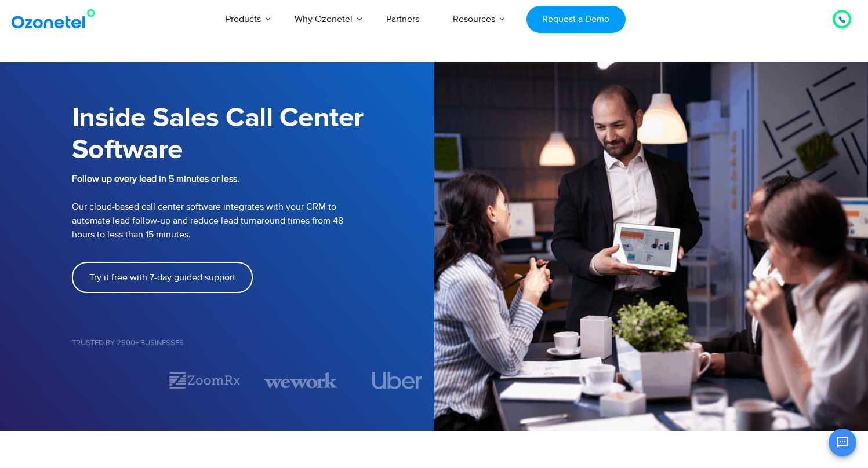  I want to click on div: 3 / 7, so click(301, 380).